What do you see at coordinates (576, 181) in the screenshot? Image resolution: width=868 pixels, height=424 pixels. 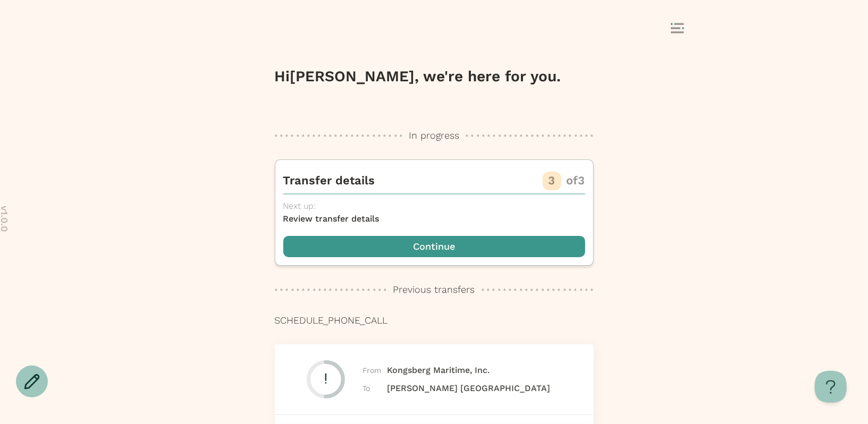 I see `p: of 3` at bounding box center [576, 181].